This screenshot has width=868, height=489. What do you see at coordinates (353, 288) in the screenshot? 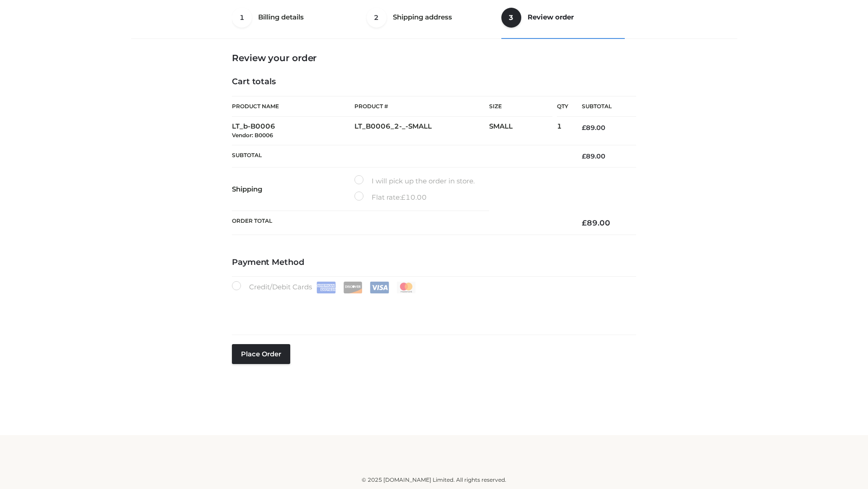
I see `img: Discover` at bounding box center [353, 288].